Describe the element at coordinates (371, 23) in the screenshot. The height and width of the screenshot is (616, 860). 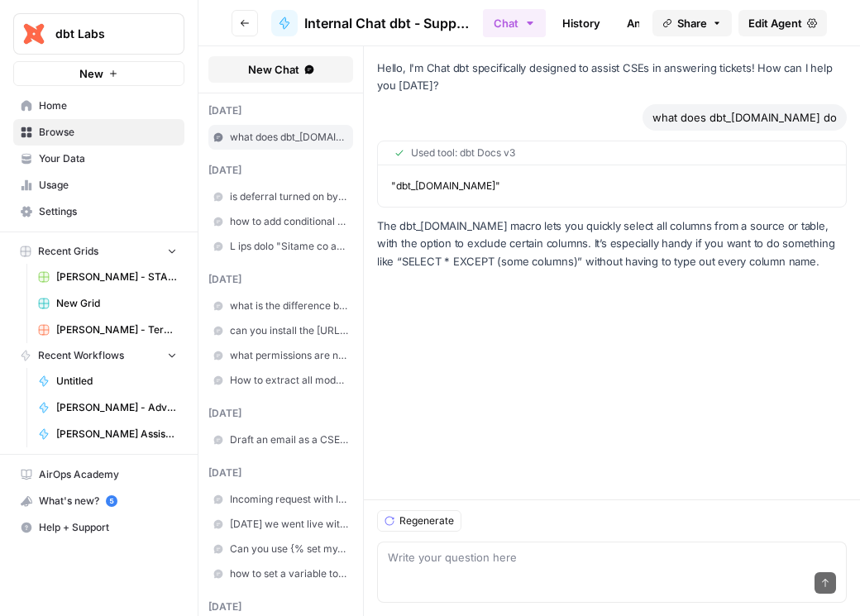
I see `a: Internal Chat dbt - Support Assistant` at that location.